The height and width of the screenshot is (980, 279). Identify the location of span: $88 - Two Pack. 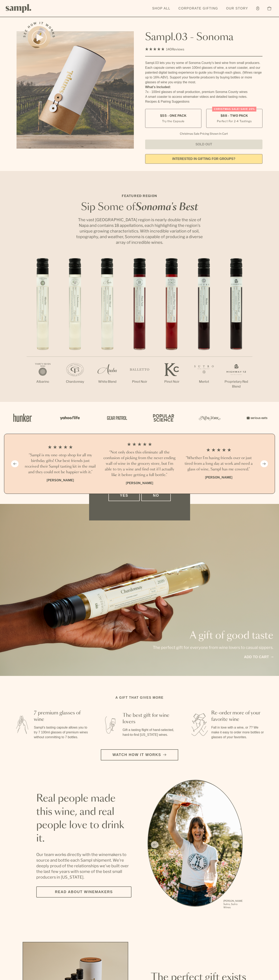
(234, 116).